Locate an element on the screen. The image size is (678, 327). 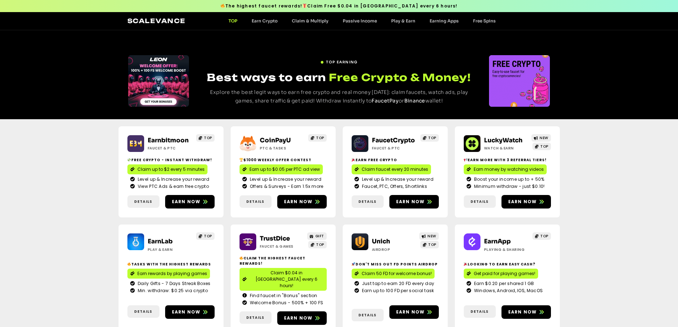
a: CoinPayU is located at coordinates (275, 140).